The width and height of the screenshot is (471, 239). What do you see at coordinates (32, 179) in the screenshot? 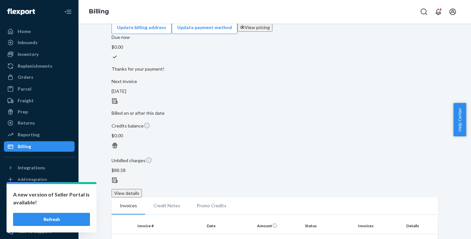
I see `div: Add Integration` at bounding box center [32, 179].